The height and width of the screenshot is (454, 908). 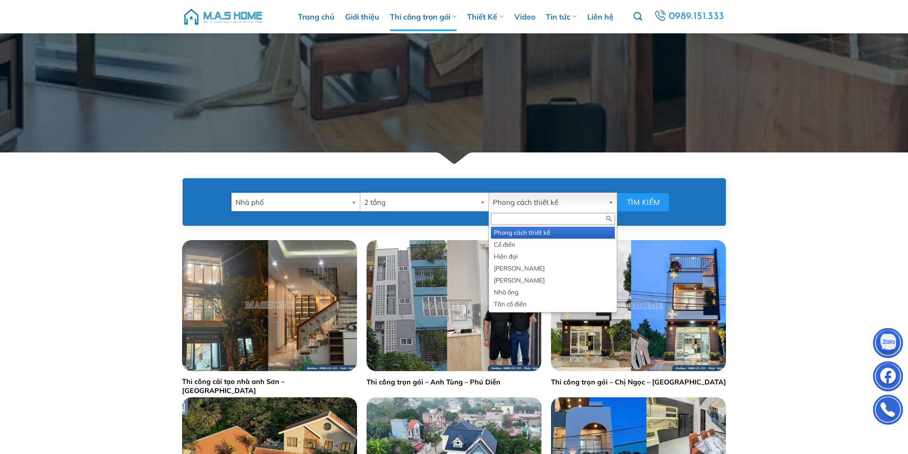 What do you see at coordinates (643, 202) in the screenshot?
I see `button: Tìm kiếm` at bounding box center [643, 202].